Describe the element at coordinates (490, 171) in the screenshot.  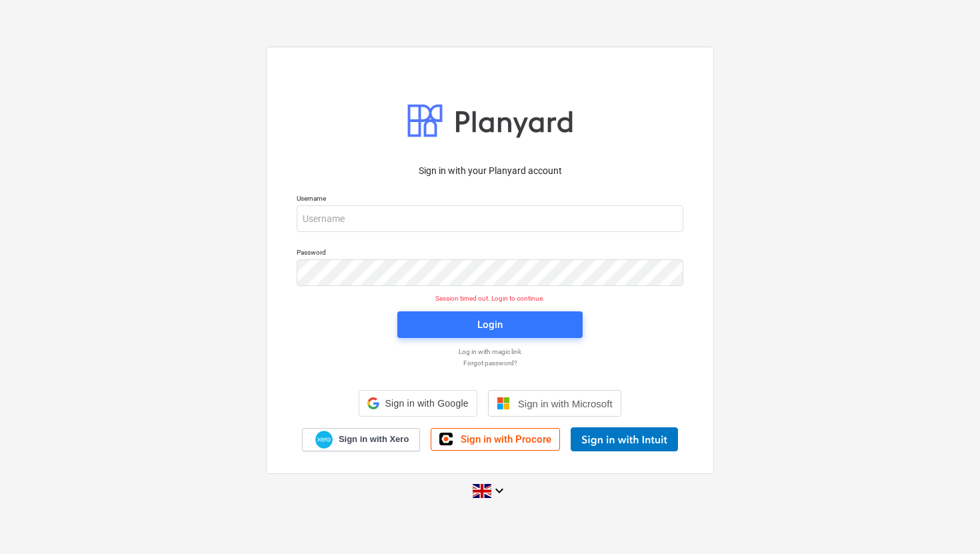
I see `p: Sign in with your Planyard account` at that location.